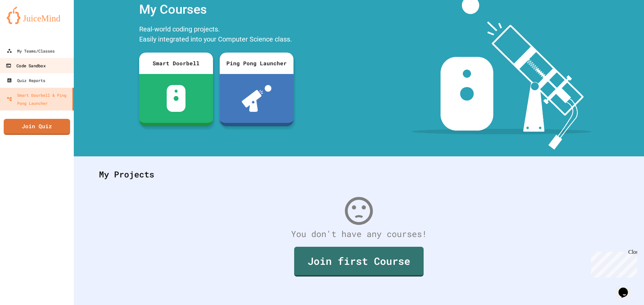  I want to click on div: Smart Doorbell, so click(176, 63).